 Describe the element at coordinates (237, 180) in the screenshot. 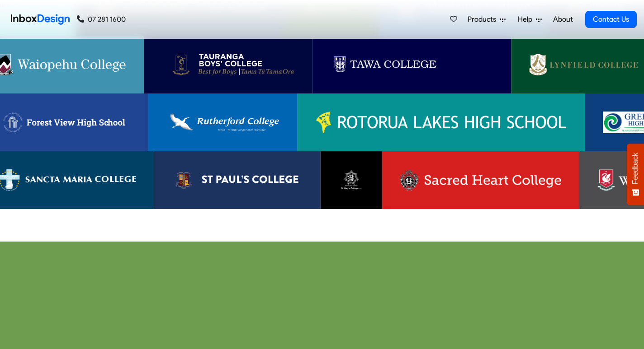

I see `img: St Paul’s College (Ponsonby)` at that location.